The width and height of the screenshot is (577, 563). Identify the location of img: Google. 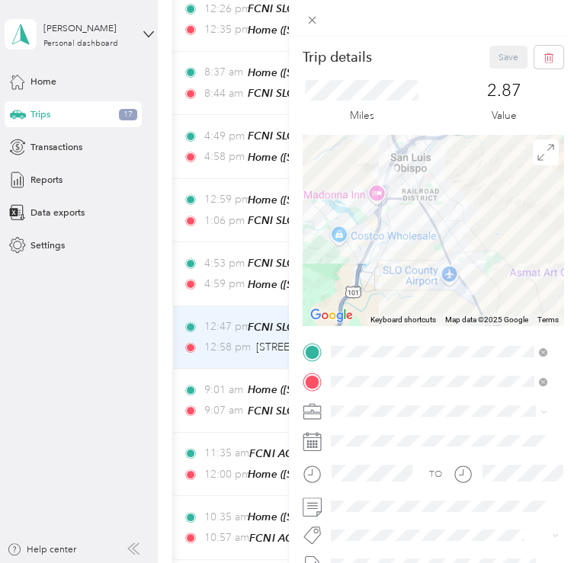
(331, 315).